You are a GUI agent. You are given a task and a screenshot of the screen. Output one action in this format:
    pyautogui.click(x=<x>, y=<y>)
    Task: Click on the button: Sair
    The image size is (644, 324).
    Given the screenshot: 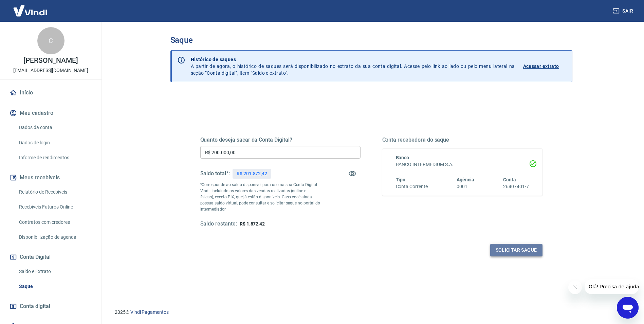 What is the action you would take?
    pyautogui.click(x=624, y=11)
    